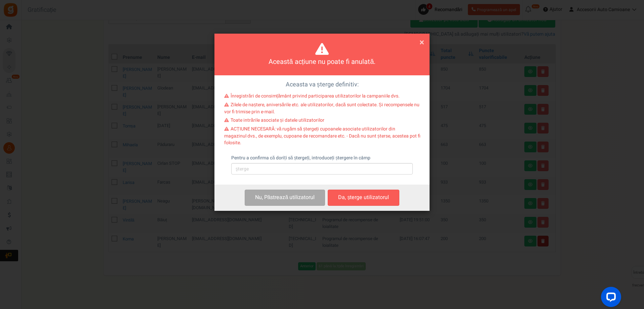 The height and width of the screenshot is (309, 644). Describe the element at coordinates (315, 96) in the screenshot. I see `font: Înregistrări de consimțământ privind participarea utilizatorilor la campaniile dvs.` at that location.